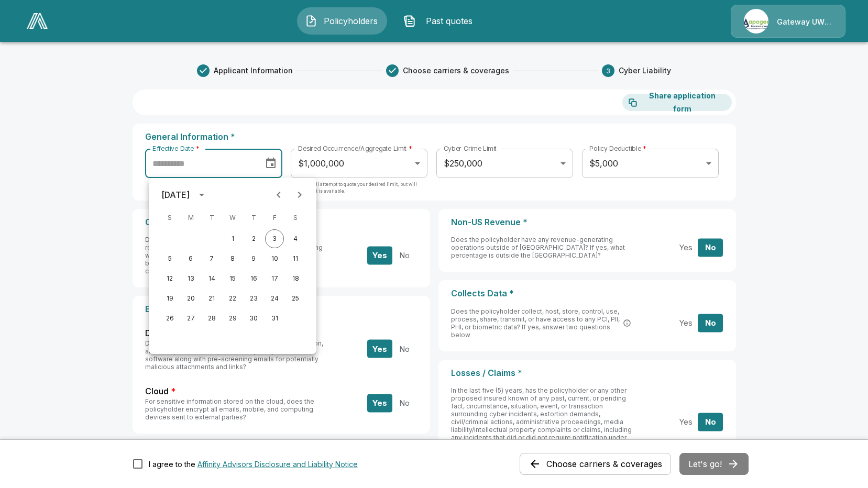 Image resolution: width=868 pixels, height=488 pixels. Describe the element at coordinates (212, 258) in the screenshot. I see `button: 7` at that location.